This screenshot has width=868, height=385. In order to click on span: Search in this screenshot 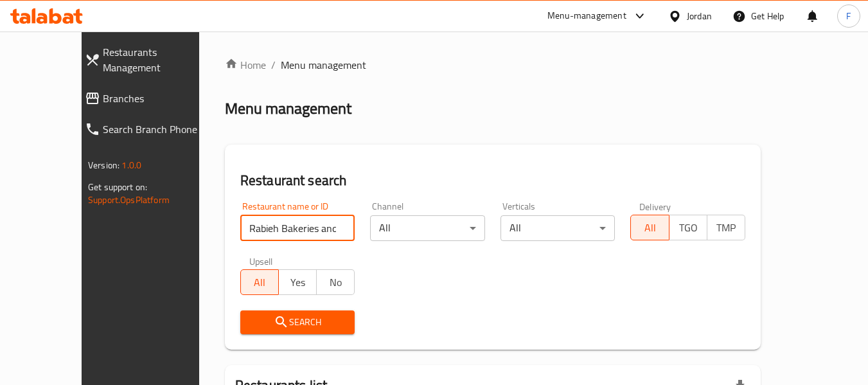, I will do `click(298, 322)`.